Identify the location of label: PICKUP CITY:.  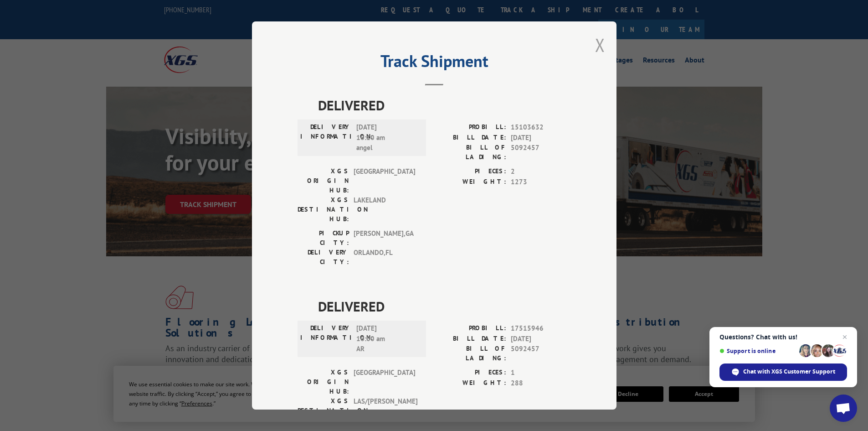
(323, 238).